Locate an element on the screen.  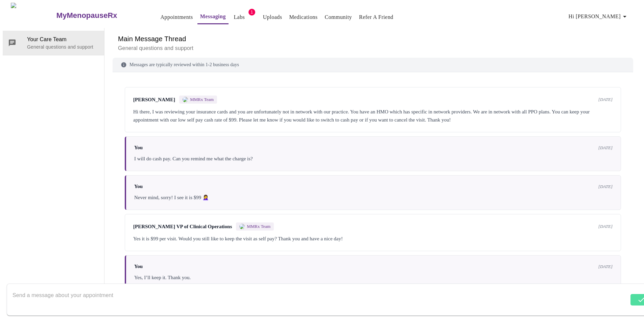
textarea: Send a message about your appointment is located at coordinates (320, 300).